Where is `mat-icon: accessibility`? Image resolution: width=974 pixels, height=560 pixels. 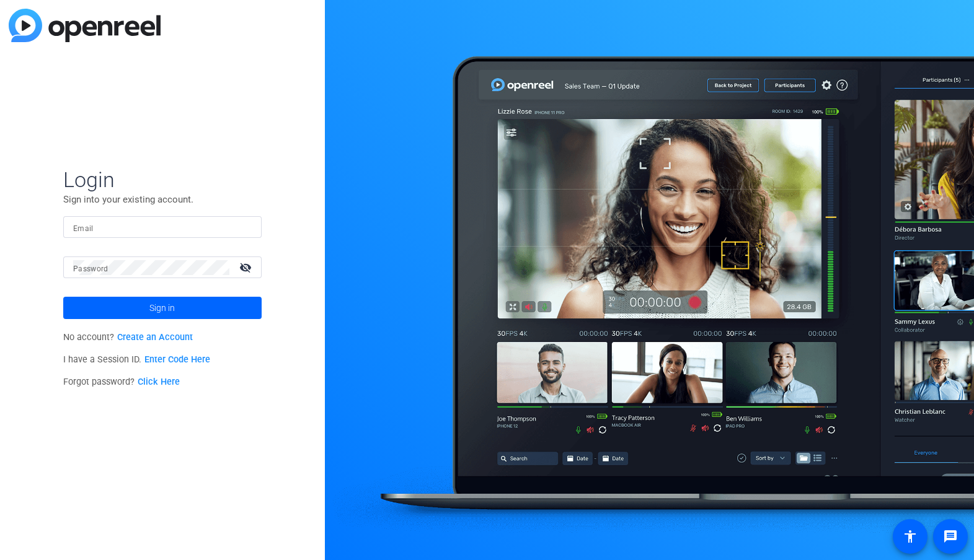
mat-icon: accessibility is located at coordinates (910, 537).